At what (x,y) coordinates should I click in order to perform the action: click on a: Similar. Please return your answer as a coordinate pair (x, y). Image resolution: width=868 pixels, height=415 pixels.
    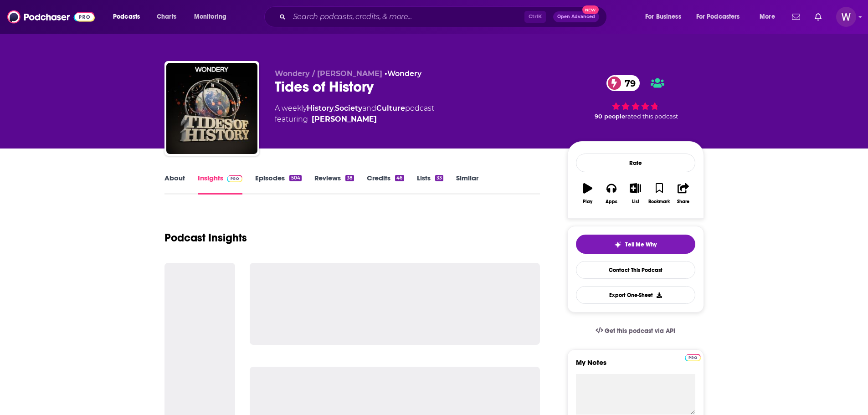
    Looking at the image, I should click on (467, 184).